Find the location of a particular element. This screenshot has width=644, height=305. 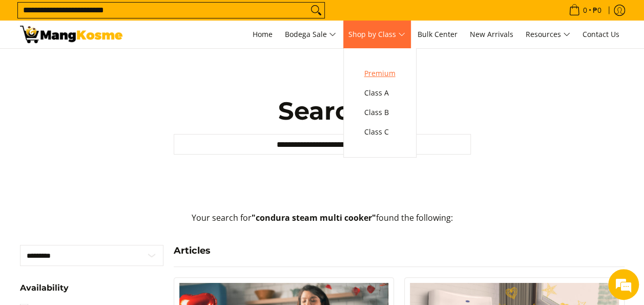

a: Resources is located at coordinates (548, 34).